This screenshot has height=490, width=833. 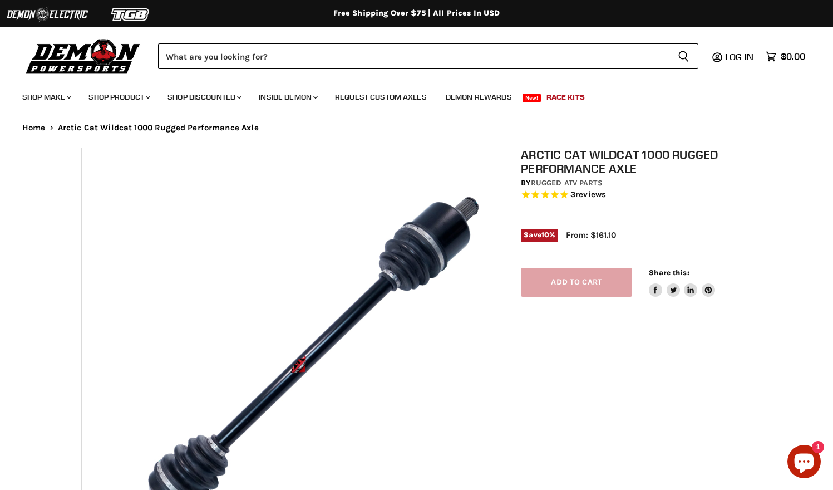 What do you see at coordinates (131, 14) in the screenshot?
I see `img: TGB Logo 2` at bounding box center [131, 14].